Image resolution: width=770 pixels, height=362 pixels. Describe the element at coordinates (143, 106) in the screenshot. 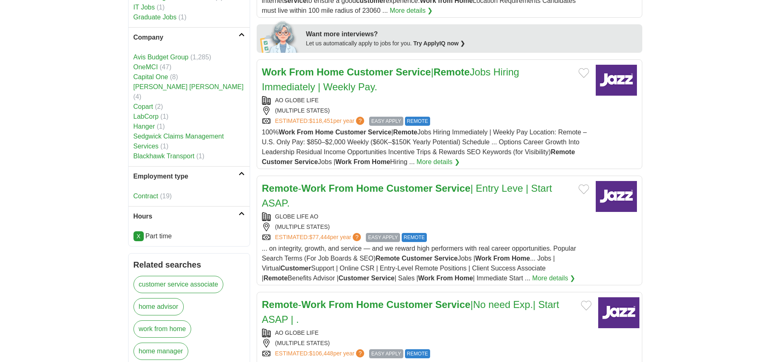

I see `a: Copart` at that location.